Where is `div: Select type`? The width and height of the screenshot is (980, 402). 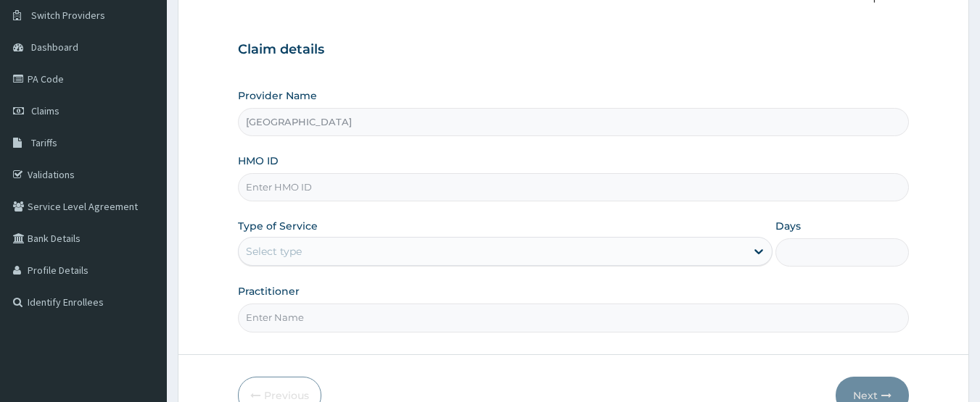
div: Select type is located at coordinates (274, 252).